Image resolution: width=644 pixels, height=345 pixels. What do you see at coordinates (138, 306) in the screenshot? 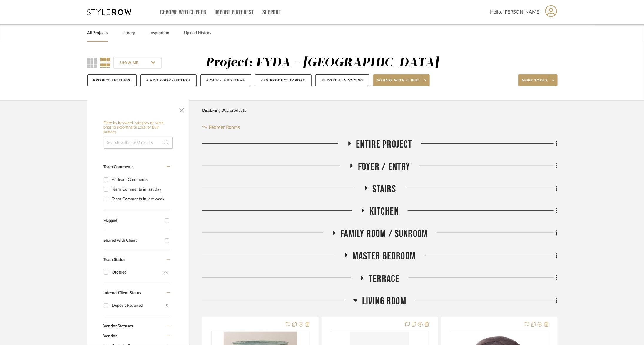
I see `div: Deposit Received` at bounding box center [138, 306].